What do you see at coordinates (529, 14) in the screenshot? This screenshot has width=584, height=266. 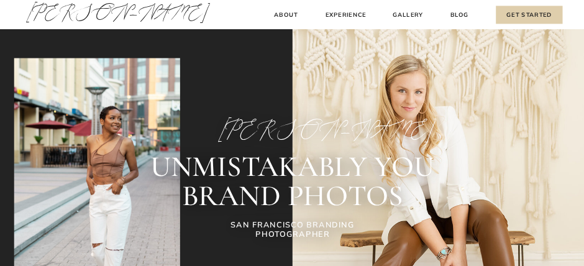 I see `h3: Get Started` at bounding box center [529, 14].